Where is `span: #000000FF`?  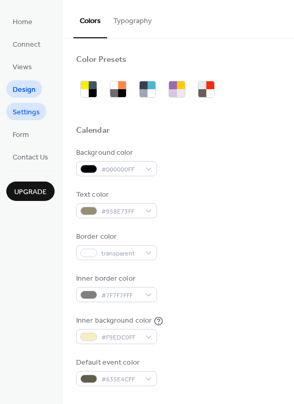
span: #000000FF is located at coordinates (121, 170).